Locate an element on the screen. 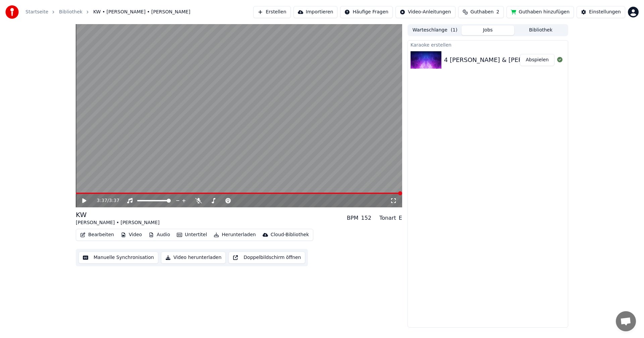  a: Startseite is located at coordinates (37, 12).